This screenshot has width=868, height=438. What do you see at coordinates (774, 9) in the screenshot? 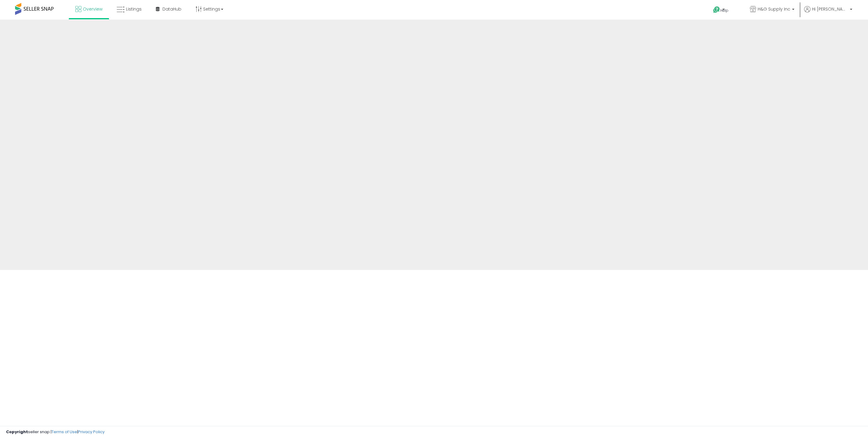
I see `span: H&G Supply Inc` at bounding box center [774, 9].